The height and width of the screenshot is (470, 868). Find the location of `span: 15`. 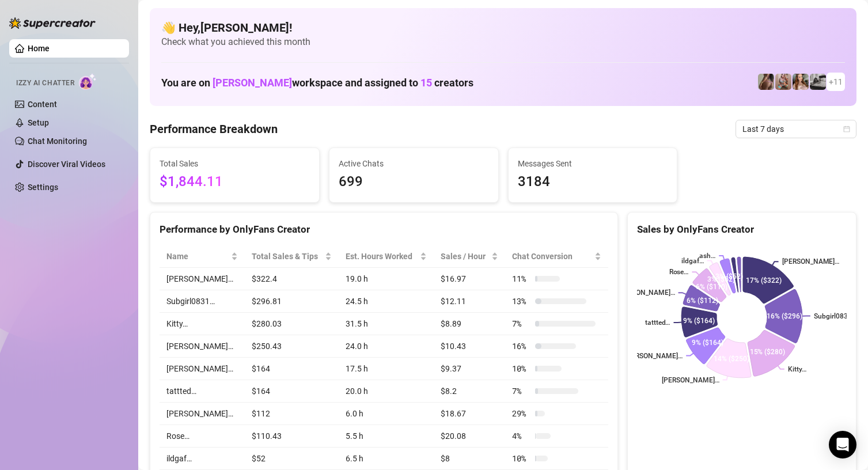

span: 15 is located at coordinates (426, 82).